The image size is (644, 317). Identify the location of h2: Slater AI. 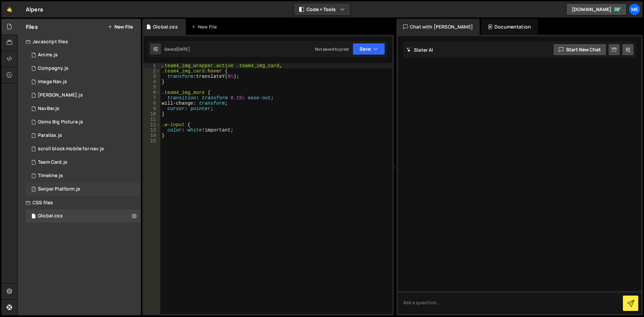
(420, 50).